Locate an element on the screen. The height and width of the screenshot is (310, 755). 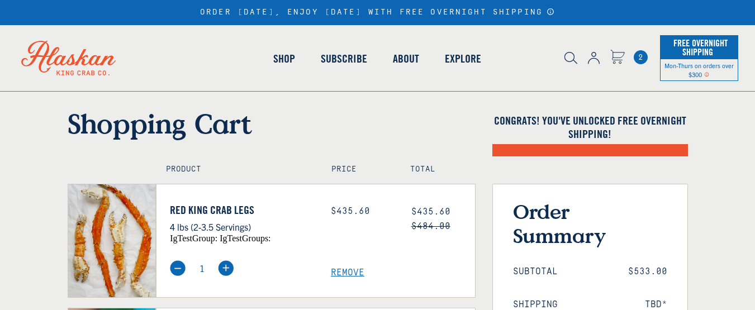
span: Shipping Notice Icon is located at coordinates (707, 74).